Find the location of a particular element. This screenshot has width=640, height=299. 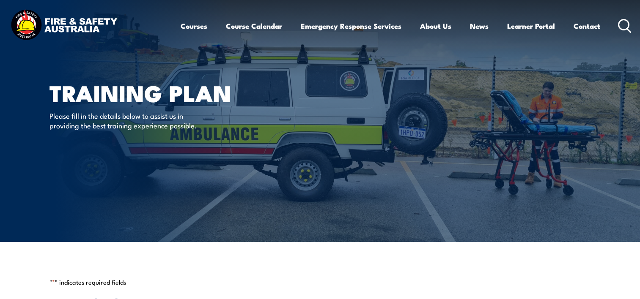

a: Emergency Response Services is located at coordinates (351, 26).